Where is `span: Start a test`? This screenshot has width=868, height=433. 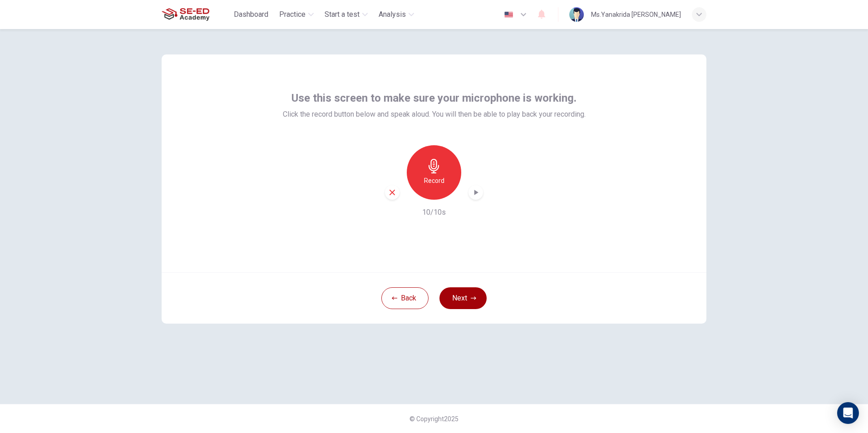 span: Start a test is located at coordinates (342, 14).